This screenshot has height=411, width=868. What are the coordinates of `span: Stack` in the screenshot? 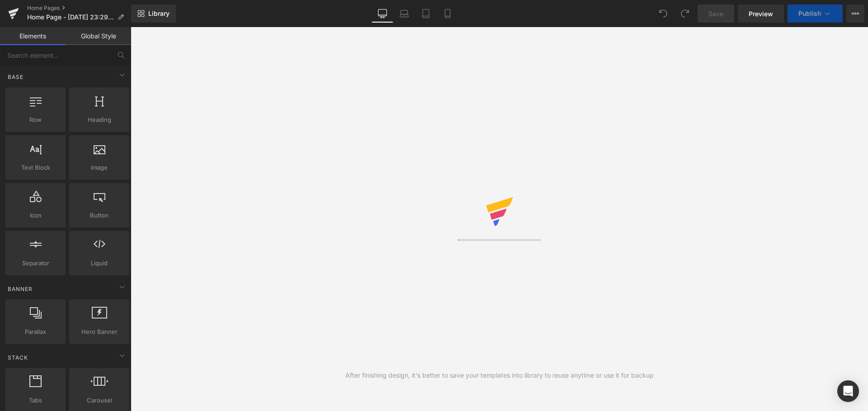 It's located at (18, 358).